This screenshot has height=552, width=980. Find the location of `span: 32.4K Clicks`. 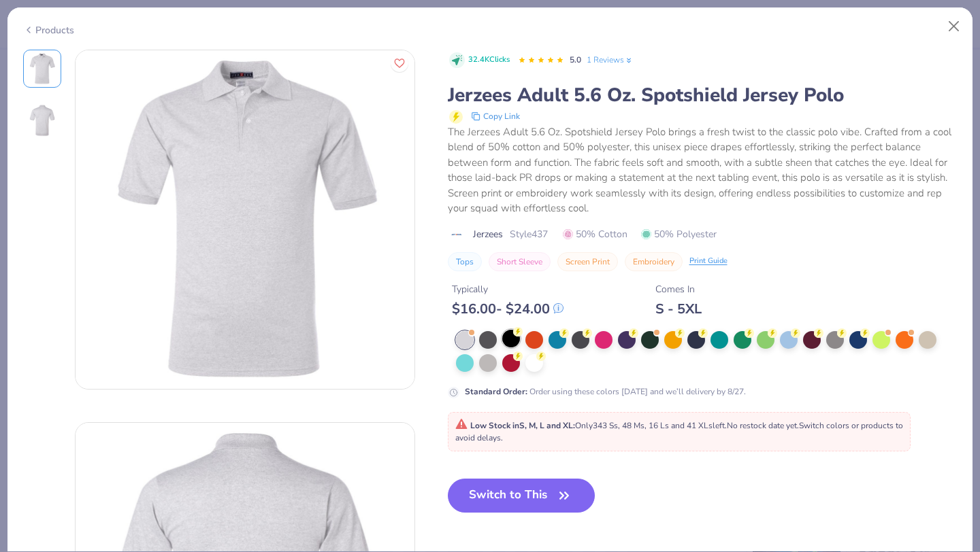

span: 32.4K Clicks is located at coordinates (488, 60).